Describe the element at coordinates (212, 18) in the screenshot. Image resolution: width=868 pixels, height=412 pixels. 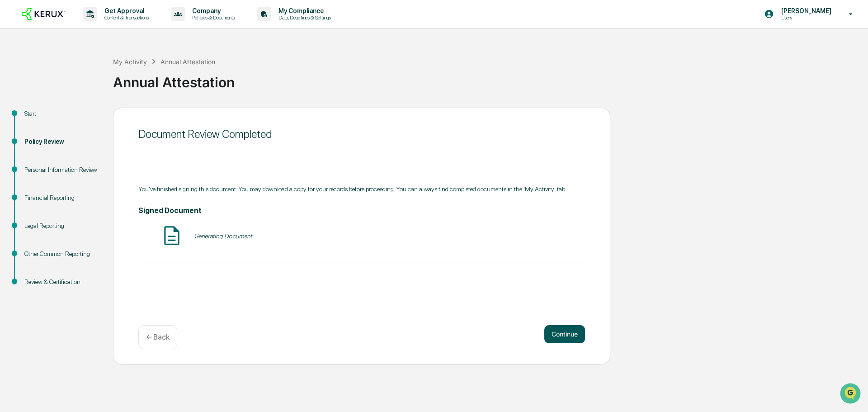
I see `p: Policies & Documents` at that location.